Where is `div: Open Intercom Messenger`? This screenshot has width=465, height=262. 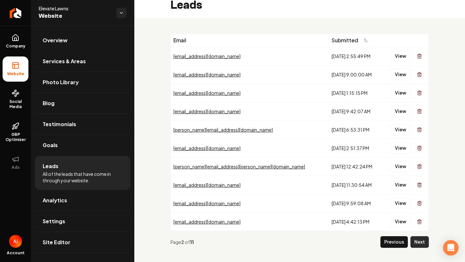
div: Open Intercom Messenger is located at coordinates (451, 248).